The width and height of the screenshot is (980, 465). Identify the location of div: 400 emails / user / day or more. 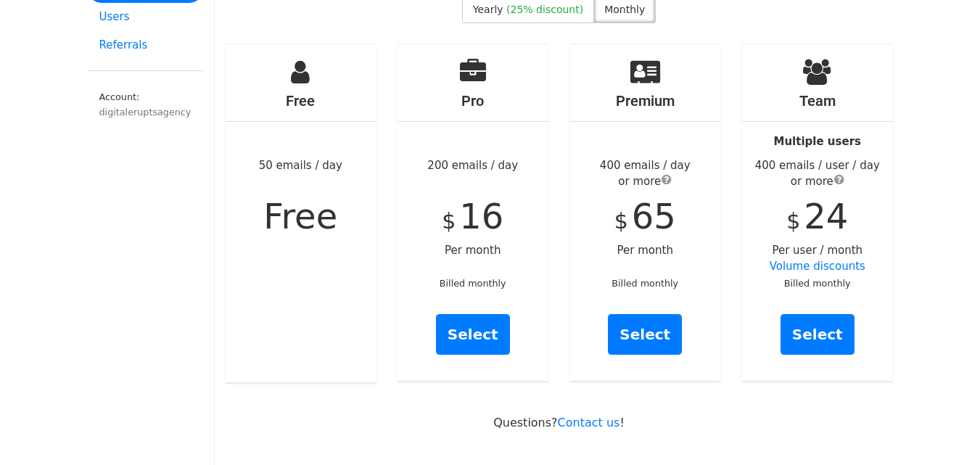
(817, 174).